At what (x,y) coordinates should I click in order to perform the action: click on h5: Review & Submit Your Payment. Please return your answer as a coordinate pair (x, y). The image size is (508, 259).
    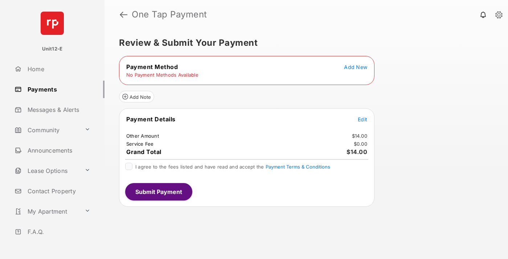
    Looking at the image, I should click on (303, 43).